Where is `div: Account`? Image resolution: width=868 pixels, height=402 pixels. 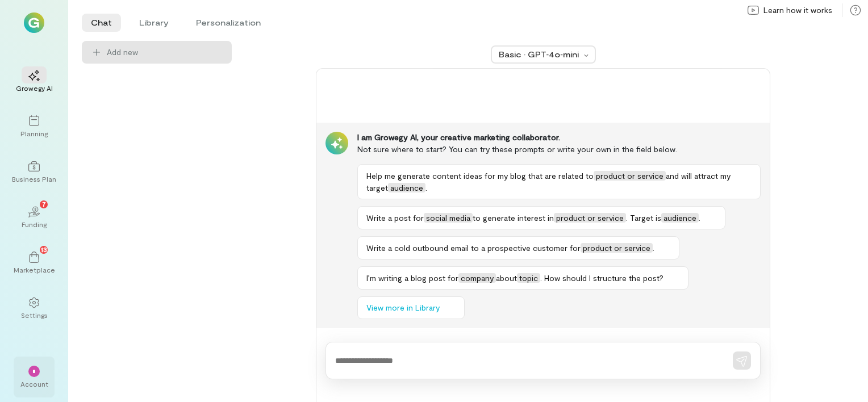 div: Account is located at coordinates (34, 384).